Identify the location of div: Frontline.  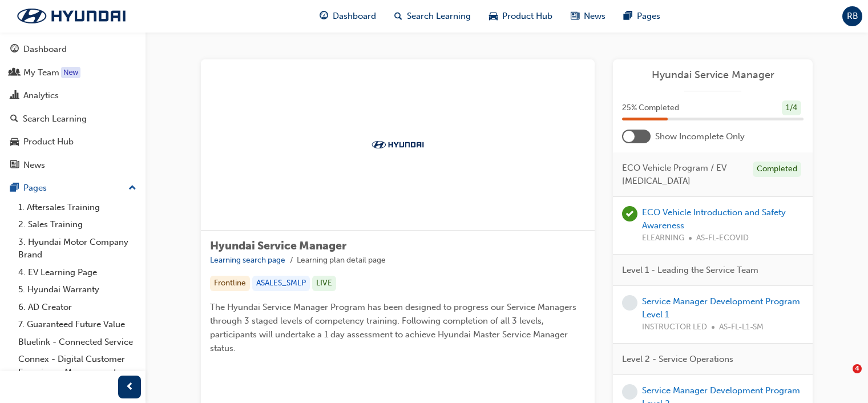
(230, 283).